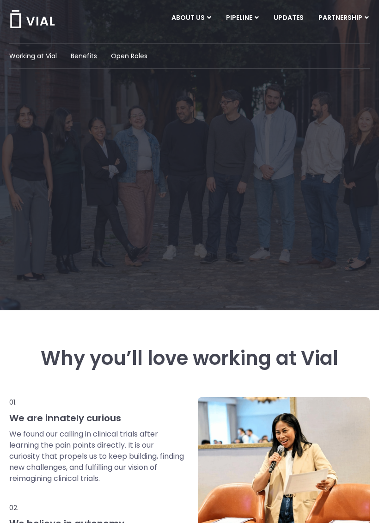 This screenshot has width=379, height=523. What do you see at coordinates (189, 358) in the screenshot?
I see `h3: Why you’ll love working at Vial` at bounding box center [189, 358].